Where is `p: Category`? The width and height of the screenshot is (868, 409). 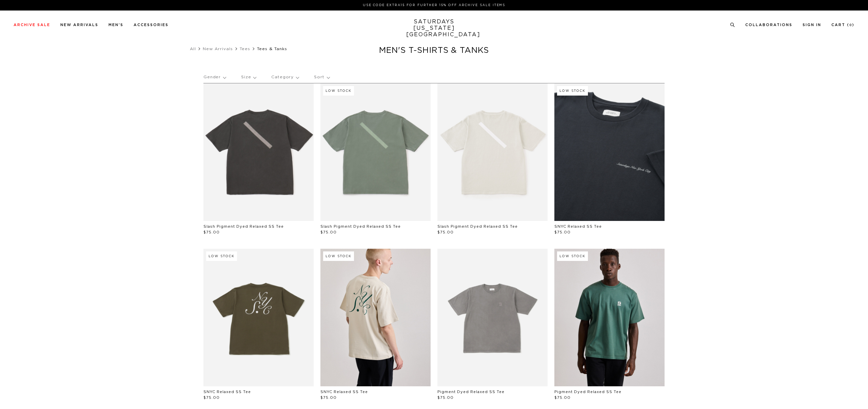 p: Category is located at coordinates (285, 77).